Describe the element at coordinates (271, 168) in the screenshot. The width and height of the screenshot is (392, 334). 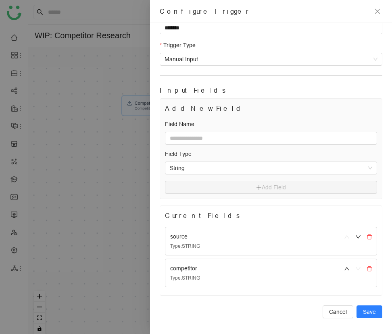
I see `span: String` at that location.